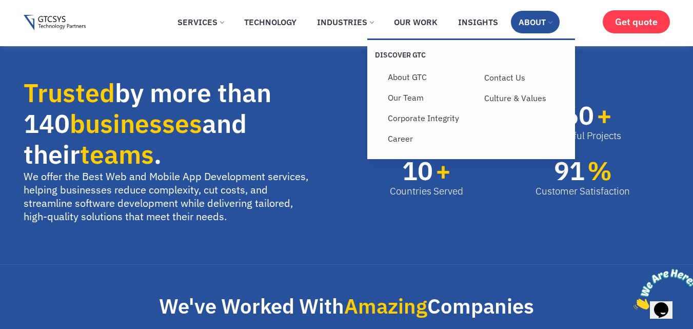  I want to click on h2: We've Worked With Companies, so click(347, 306).